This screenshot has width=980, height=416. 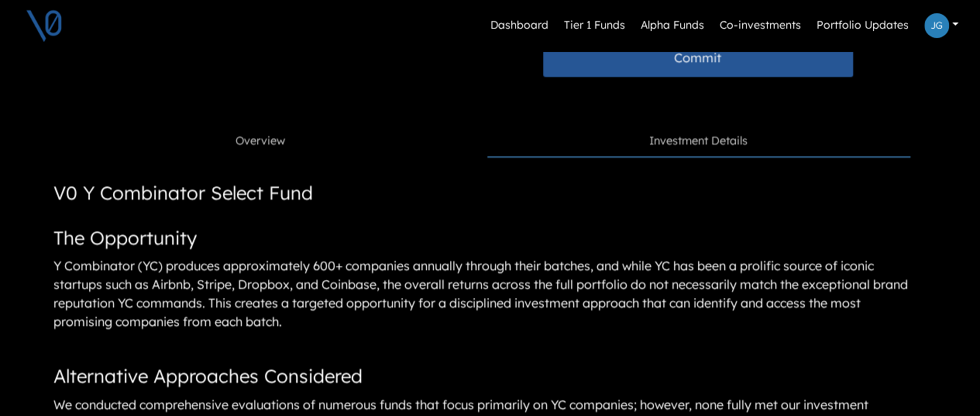 I want to click on span: Investment Details, so click(x=698, y=141).